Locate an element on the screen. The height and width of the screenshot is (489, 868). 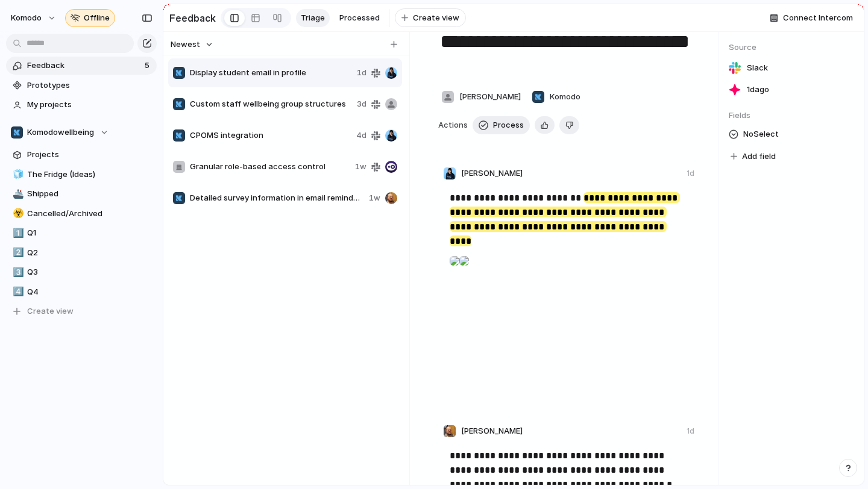
span: Add field is located at coordinates (760, 157).